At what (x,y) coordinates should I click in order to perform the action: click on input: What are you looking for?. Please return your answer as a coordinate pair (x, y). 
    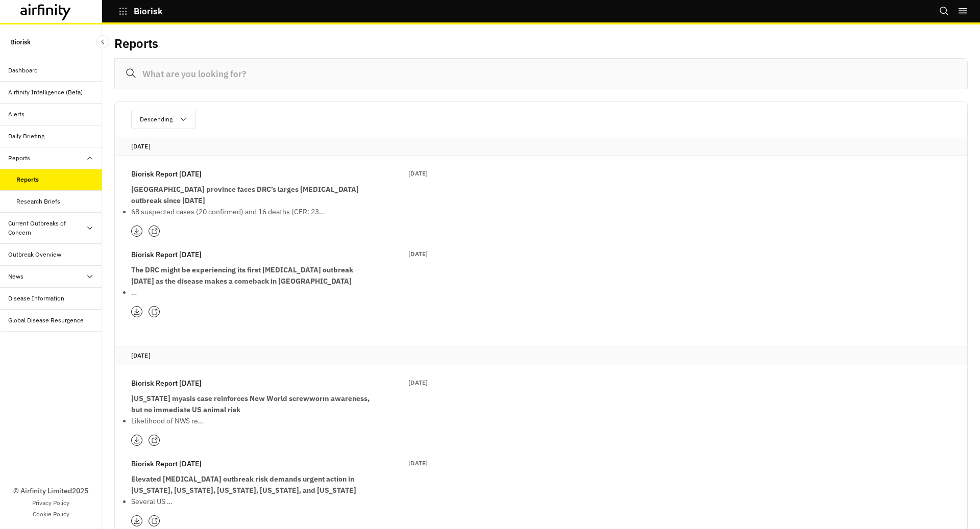
    Looking at the image, I should click on (541, 74).